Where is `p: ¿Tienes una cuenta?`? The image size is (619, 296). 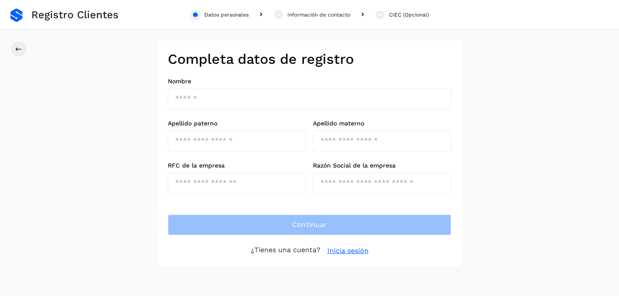 p: ¿Tienes una cuenta? is located at coordinates (285, 251).